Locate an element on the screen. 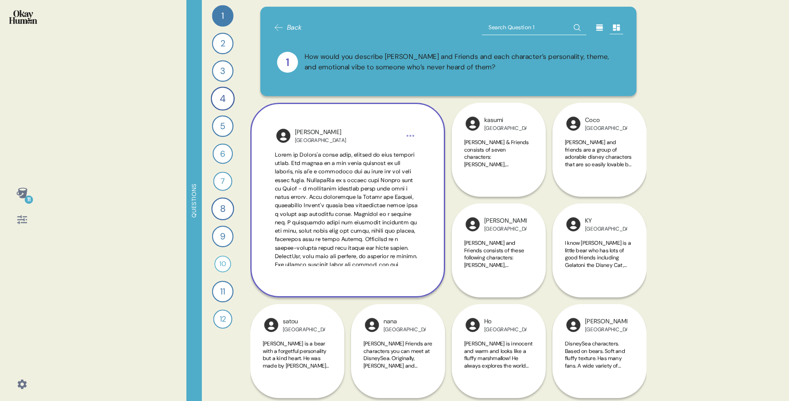 The height and width of the screenshot is (401, 789). div: kasumi is located at coordinates (505, 120).